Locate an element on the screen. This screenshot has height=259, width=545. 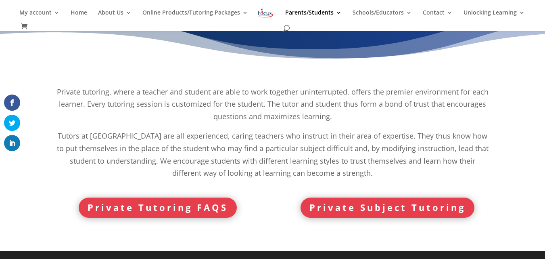
a: Parents/Students is located at coordinates (314, 17).